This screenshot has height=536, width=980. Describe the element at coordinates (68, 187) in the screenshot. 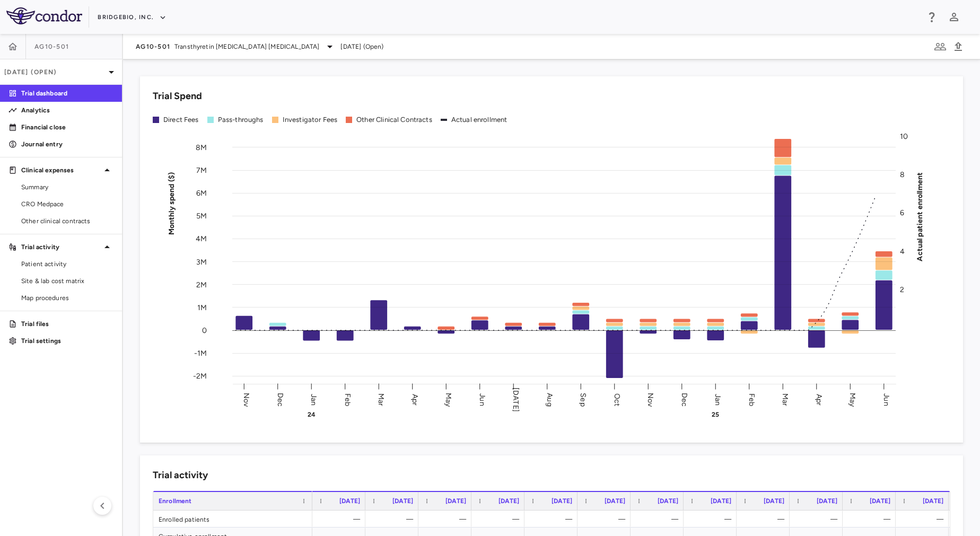

I see `span: Summary` at that location.